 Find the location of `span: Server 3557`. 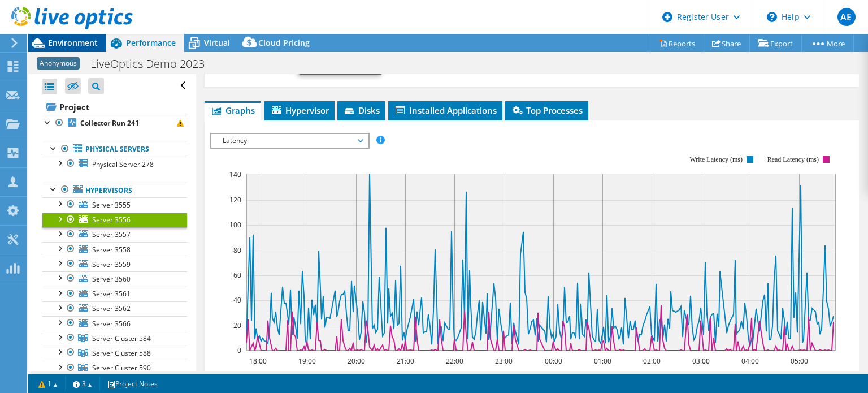

span: Server 3557 is located at coordinates (111, 235).